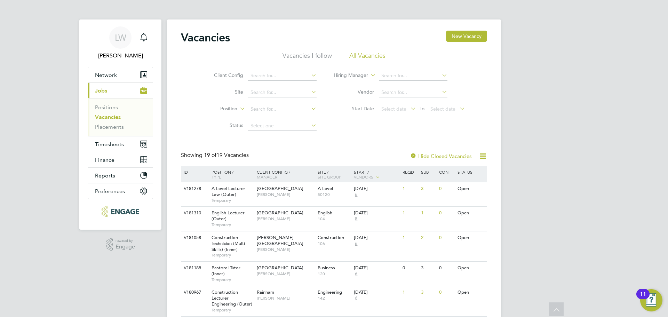 Image resolution: width=668 pixels, height=317 pixels. What do you see at coordinates (216, 177) in the screenshot?
I see `span: Type` at bounding box center [216, 177].